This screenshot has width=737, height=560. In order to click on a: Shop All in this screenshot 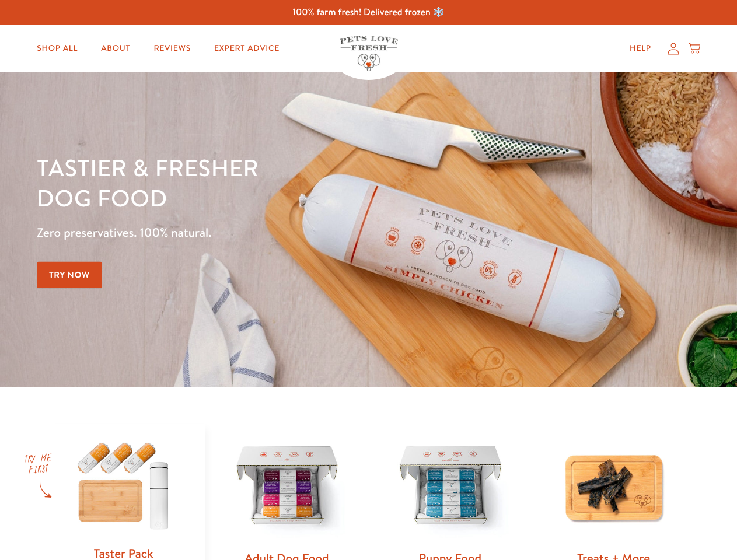, I will do `click(58, 49)`.